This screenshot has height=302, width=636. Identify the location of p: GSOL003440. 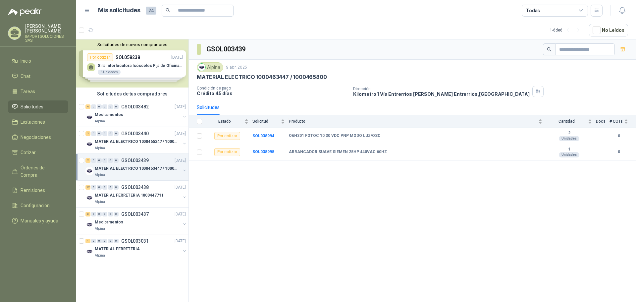
(135, 134).